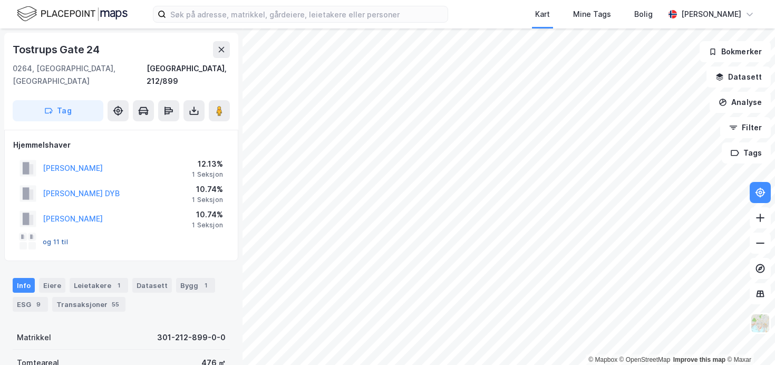 The width and height of the screenshot is (775, 365). Describe the element at coordinates (57, 50) in the screenshot. I see `div: Tostrups Gate 24` at that location.